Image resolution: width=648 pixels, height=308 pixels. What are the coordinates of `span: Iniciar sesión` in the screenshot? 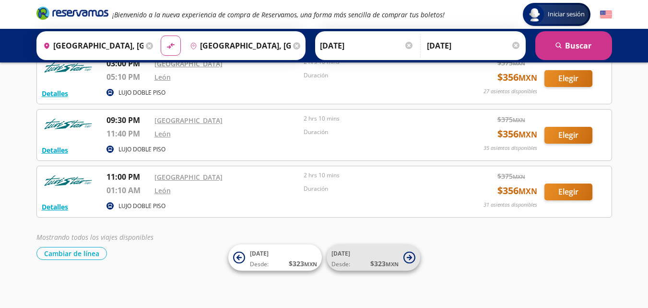 It's located at (566, 14).